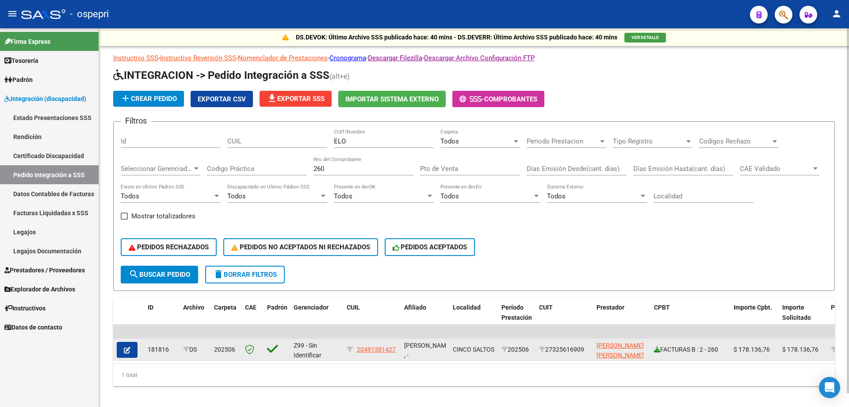  I want to click on span: PEDIDOS ACEPTADOS, so click(430, 247).